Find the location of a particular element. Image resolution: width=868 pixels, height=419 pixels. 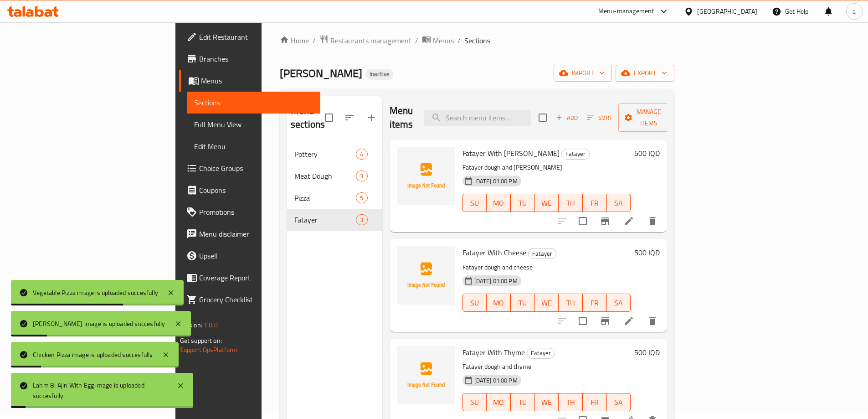

span: SA is located at coordinates (619, 403).